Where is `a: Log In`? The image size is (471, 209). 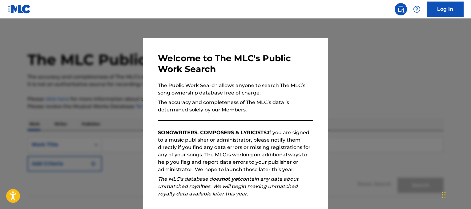
a: Log In is located at coordinates (445, 9).